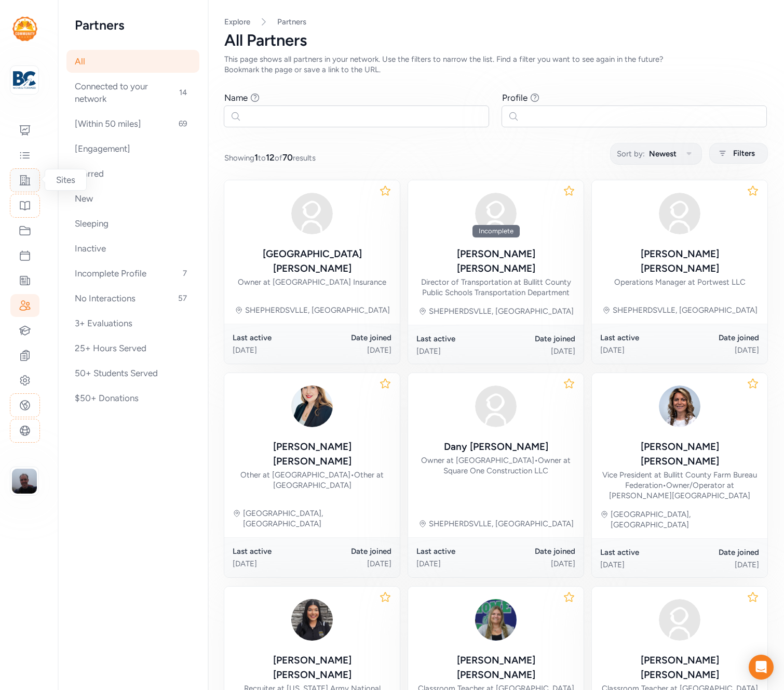 The width and height of the screenshot is (784, 690). I want to click on span: 70, so click(288, 157).